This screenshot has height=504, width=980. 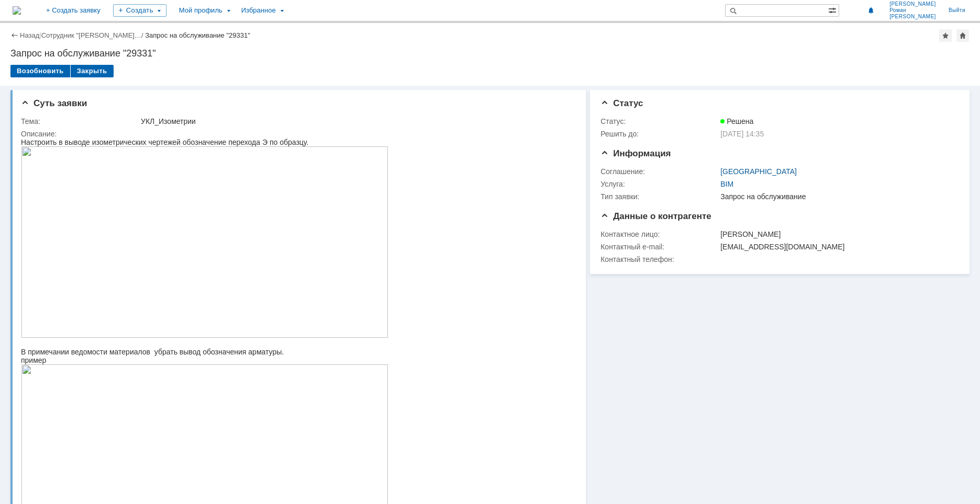 I want to click on div: Сделать домашней страницей, so click(x=962, y=35).